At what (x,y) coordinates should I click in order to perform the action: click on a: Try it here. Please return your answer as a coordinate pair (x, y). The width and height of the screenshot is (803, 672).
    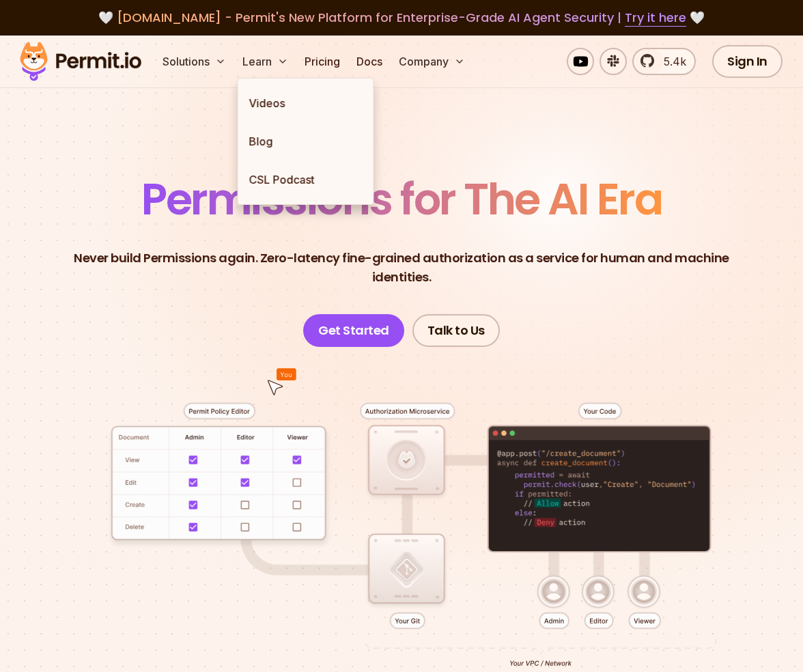
    Looking at the image, I should click on (655, 17).